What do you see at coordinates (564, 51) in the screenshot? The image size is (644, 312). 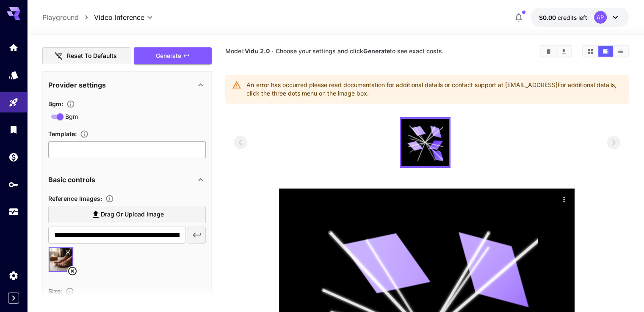 I see `button: Download All` at bounding box center [564, 51].